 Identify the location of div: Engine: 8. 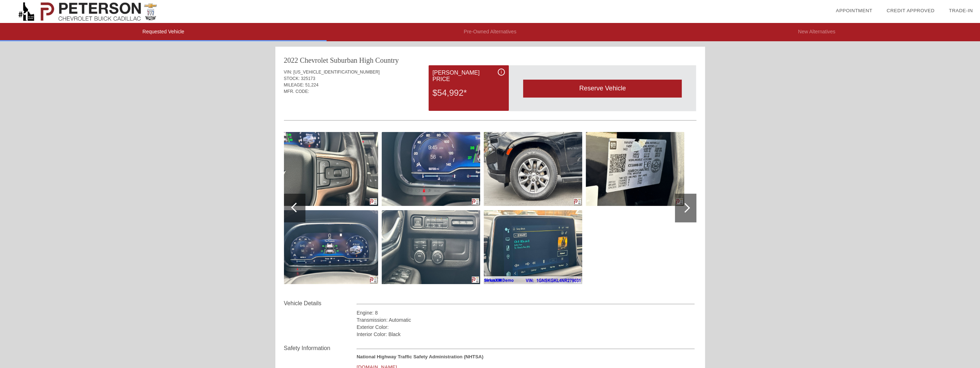
(526, 313).